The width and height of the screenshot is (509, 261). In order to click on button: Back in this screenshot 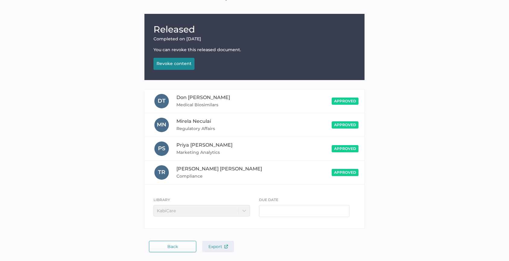, I will do `click(173, 247)`.